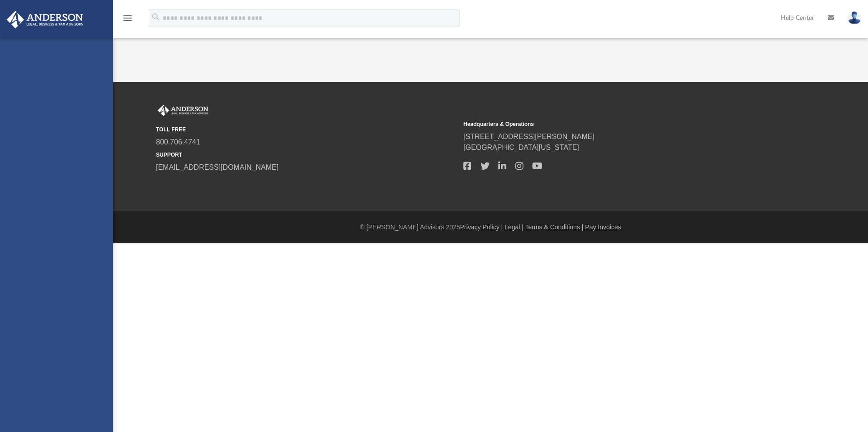  What do you see at coordinates (127, 20) in the screenshot?
I see `a: menu` at bounding box center [127, 20].